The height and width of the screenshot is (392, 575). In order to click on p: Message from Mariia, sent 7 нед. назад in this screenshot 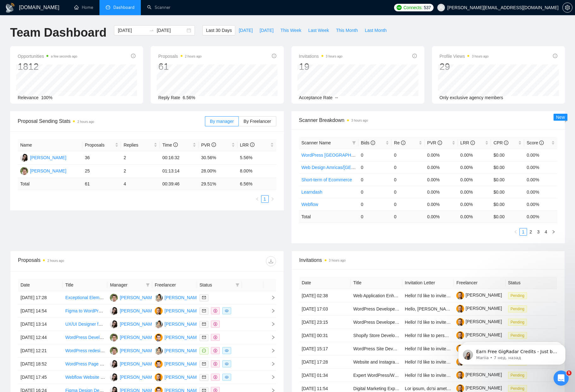, I will do `click(68, 27)`.